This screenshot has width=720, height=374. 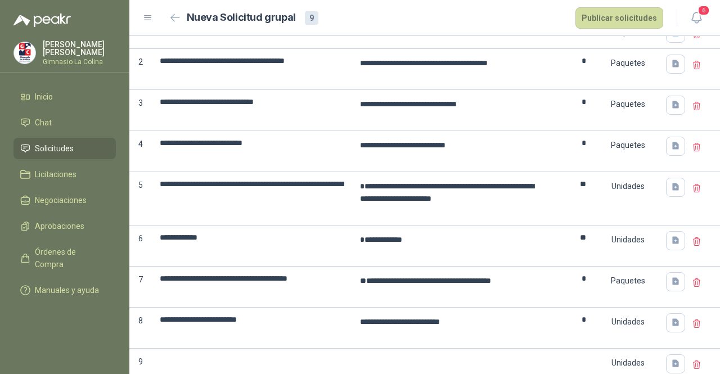 What do you see at coordinates (65, 290) in the screenshot?
I see `a: Manuales y ayuda` at bounding box center [65, 290].